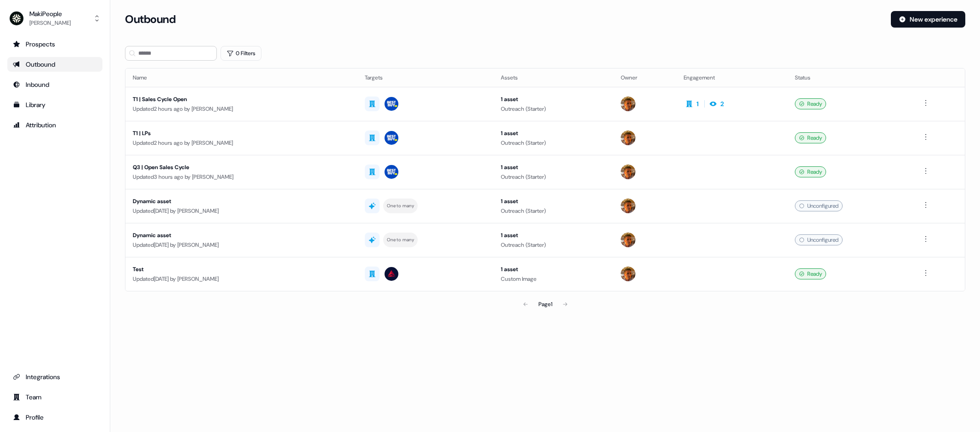 Image resolution: width=980 pixels, height=432 pixels. Describe the element at coordinates (55, 397) in the screenshot. I see `div: Team` at that location.